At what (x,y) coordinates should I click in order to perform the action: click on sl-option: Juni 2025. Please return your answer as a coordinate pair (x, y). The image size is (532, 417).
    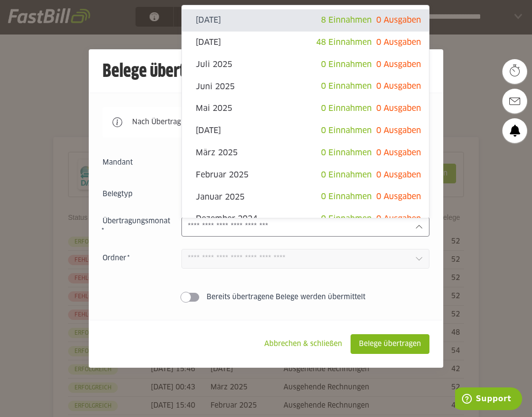
    Looking at the image, I should click on (305, 87).